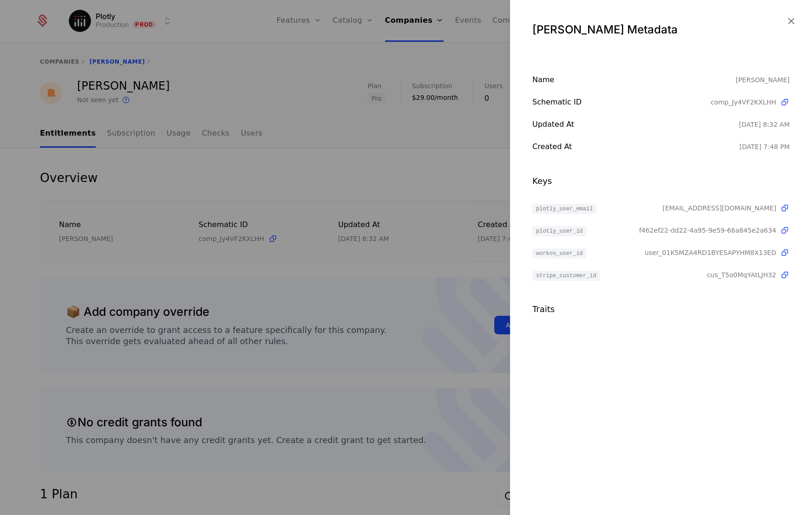 The width and height of the screenshot is (812, 515). I want to click on span: f462ef22-dd22-4a95-9e59-66a845e2a634, so click(707, 231).